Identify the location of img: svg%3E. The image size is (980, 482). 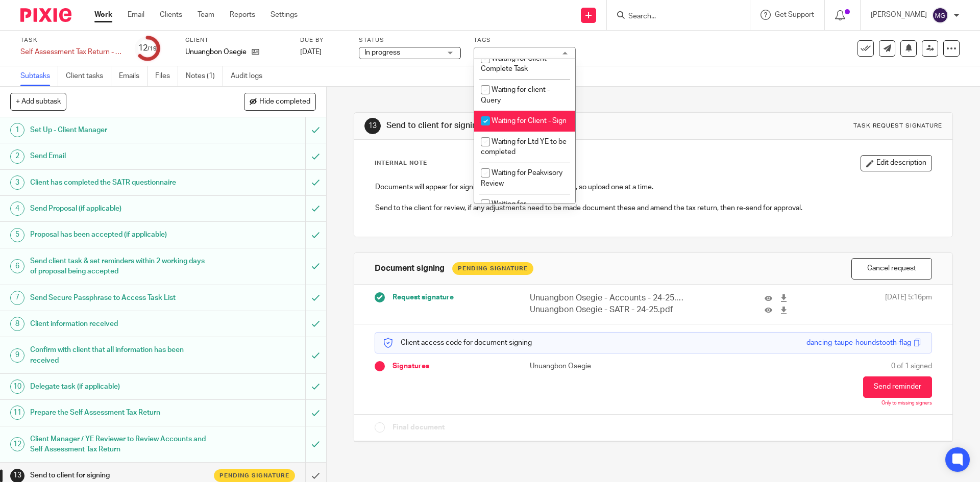
(940, 15).